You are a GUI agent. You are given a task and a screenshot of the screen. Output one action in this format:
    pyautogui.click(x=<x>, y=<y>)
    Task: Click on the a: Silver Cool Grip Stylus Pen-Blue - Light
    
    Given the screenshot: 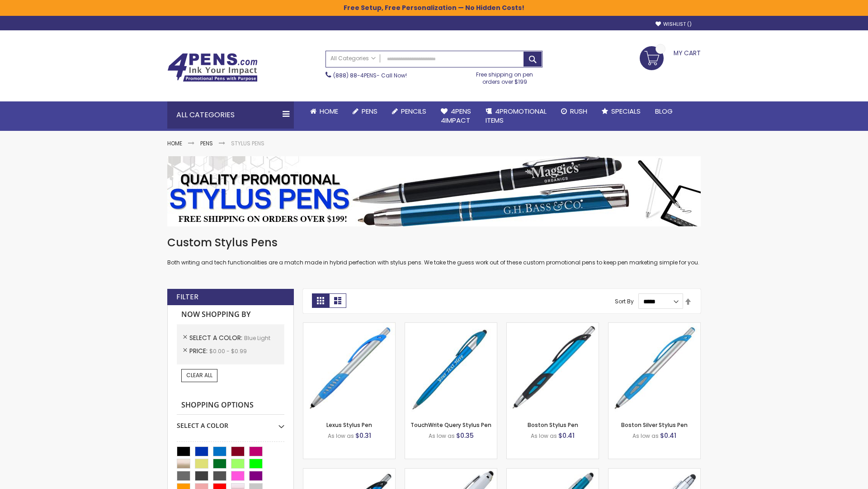 What is the action you would take?
    pyautogui.click(x=655, y=471)
    